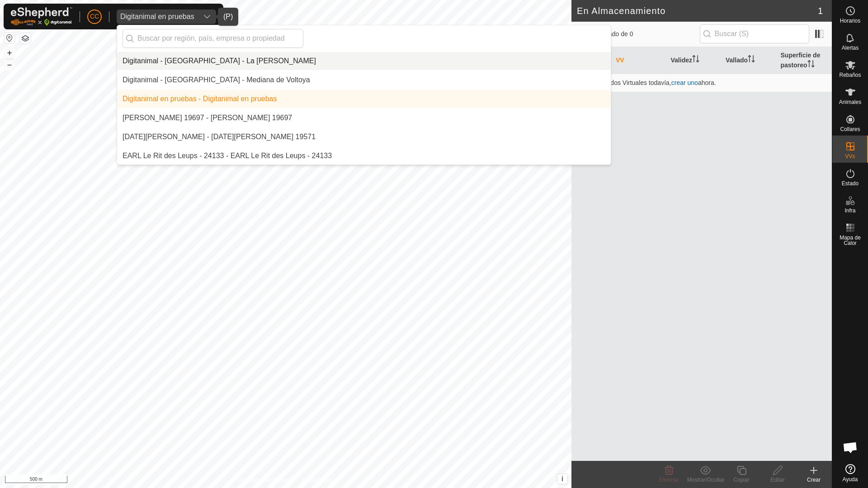 The image size is (868, 488). What do you see at coordinates (702, 82) in the screenshot?
I see `td: No hay Vallados Virtuales todavía, ahora.` at bounding box center [702, 82].